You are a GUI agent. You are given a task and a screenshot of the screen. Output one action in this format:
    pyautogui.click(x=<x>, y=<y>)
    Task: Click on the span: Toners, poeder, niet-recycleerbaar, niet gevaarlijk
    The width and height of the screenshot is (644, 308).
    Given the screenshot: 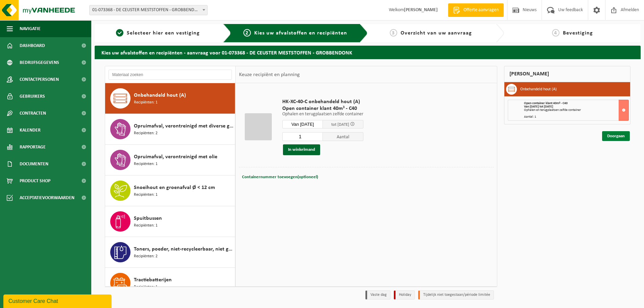 What is the action you would take?
    pyautogui.click(x=183, y=249)
    